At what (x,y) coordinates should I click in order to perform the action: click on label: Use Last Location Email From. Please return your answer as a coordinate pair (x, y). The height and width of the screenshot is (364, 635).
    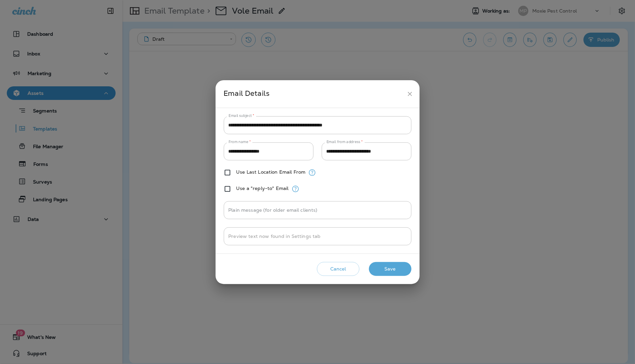
    Looking at the image, I should click on (271, 172).